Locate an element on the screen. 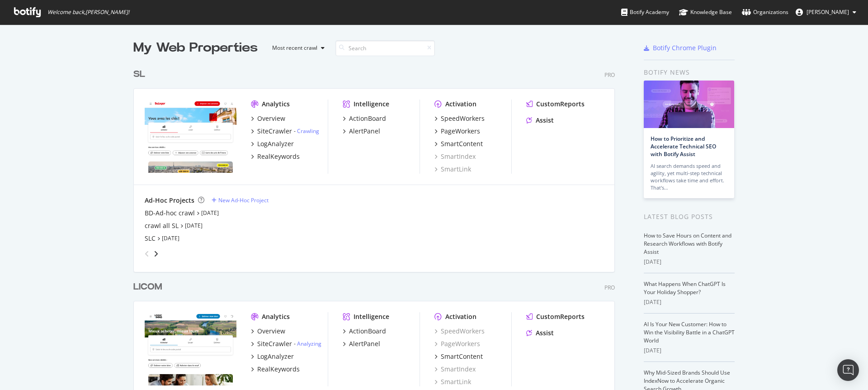 The image size is (868, 390). div: Botify news is located at coordinates (689, 72).